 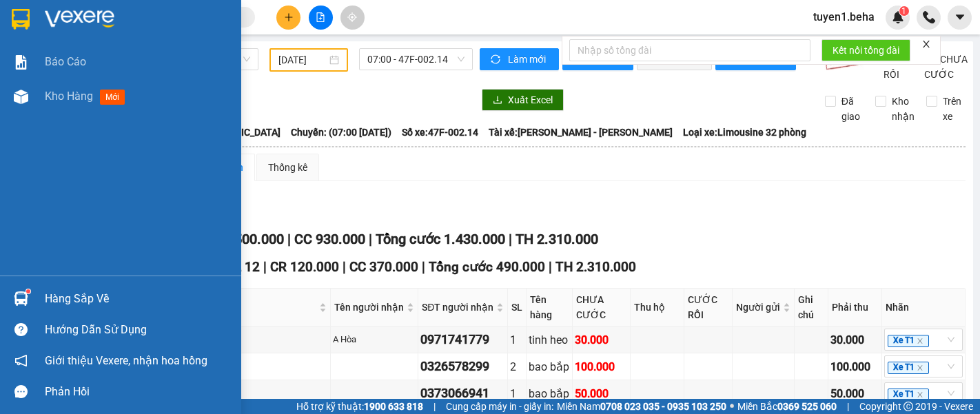 I want to click on div: 2, so click(x=517, y=366).